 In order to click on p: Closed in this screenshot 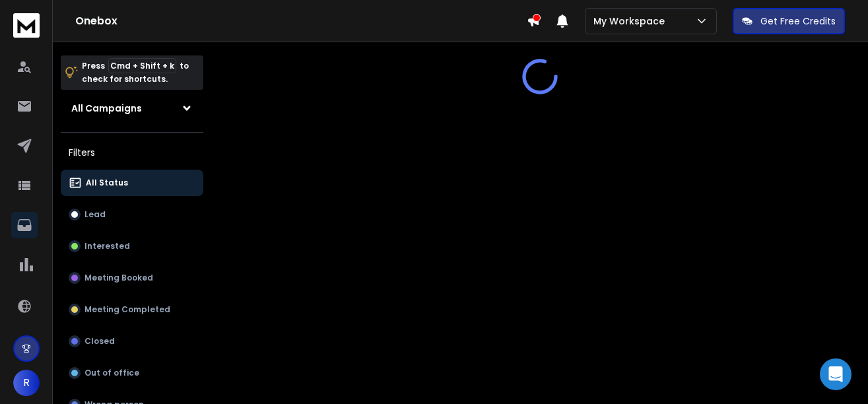, I will do `click(99, 341)`.